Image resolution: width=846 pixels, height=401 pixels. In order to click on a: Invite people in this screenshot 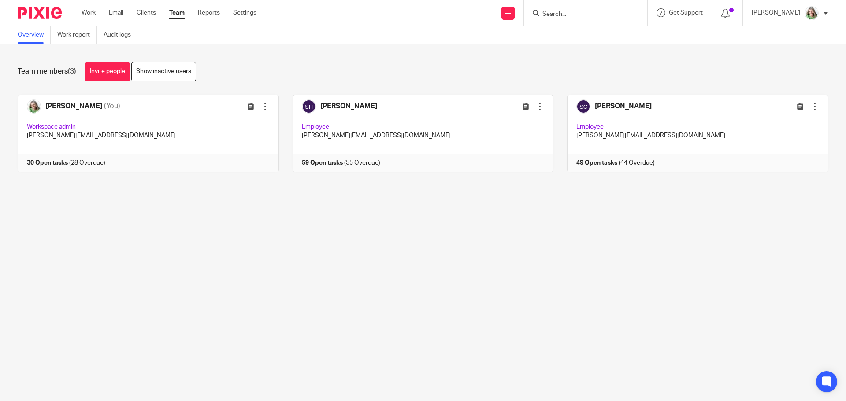, I will do `click(108, 71)`.